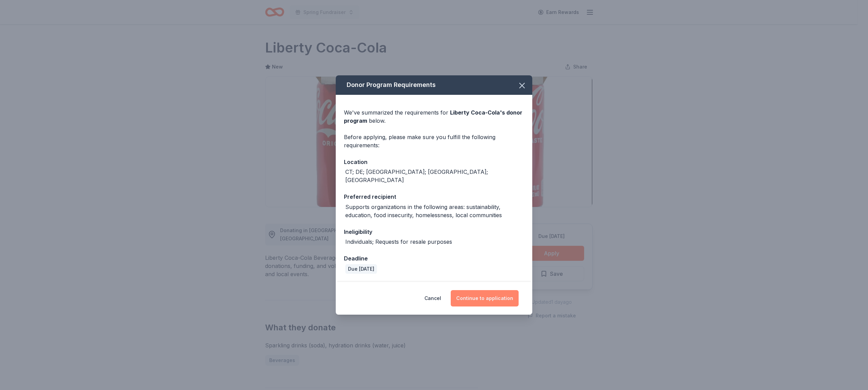  What do you see at coordinates (434, 258) in the screenshot?
I see `div: Deadline` at bounding box center [434, 258].